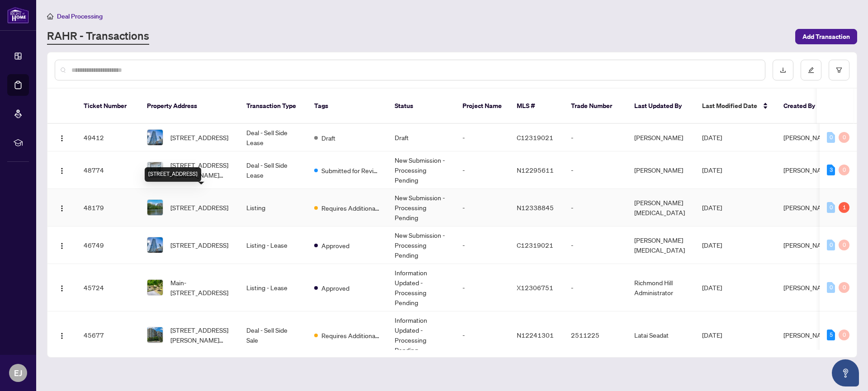  I want to click on span: home, so click(50, 16).